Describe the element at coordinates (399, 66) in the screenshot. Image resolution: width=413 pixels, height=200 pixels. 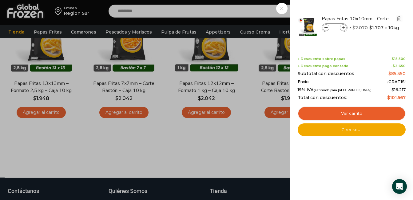
I see `bdi: 2.650` at that location.